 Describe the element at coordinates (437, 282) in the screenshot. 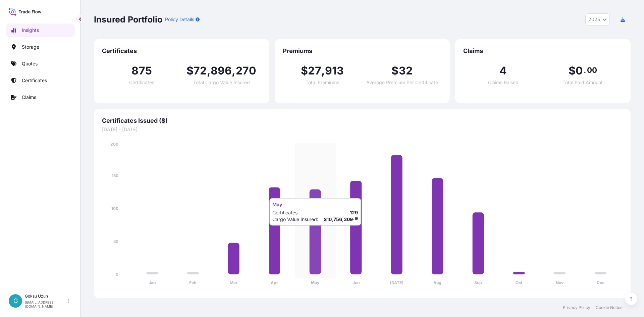

I see `tspan: Aug` at that location.